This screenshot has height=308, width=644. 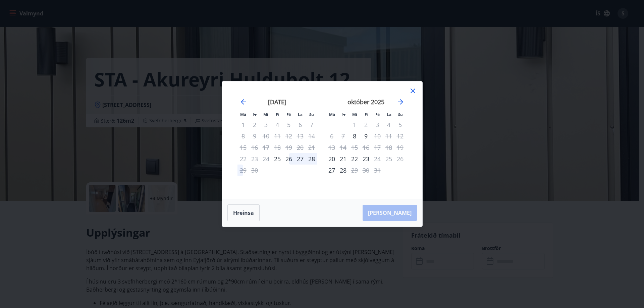 What do you see at coordinates (389, 136) in the screenshot?
I see `td: Not available. laugardagur, 11. október 2025` at bounding box center [389, 136].